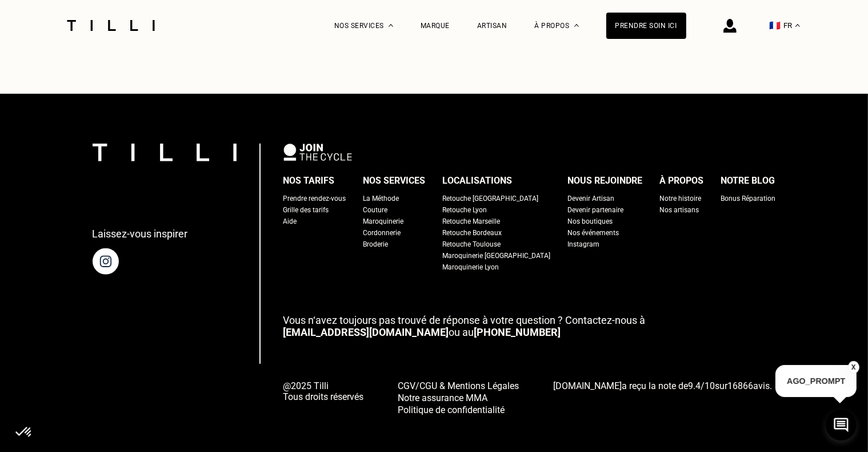 This screenshot has height=452, width=868. I want to click on span: Vous n‘avez toujours pas trouvé de réponse à votre question ? Contactez-nous à, so click(465, 320).